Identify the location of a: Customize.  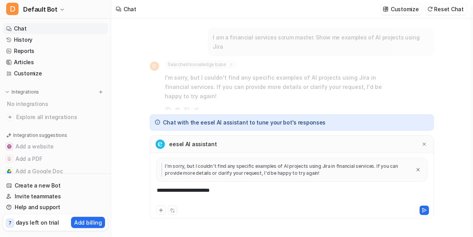
(55, 73).